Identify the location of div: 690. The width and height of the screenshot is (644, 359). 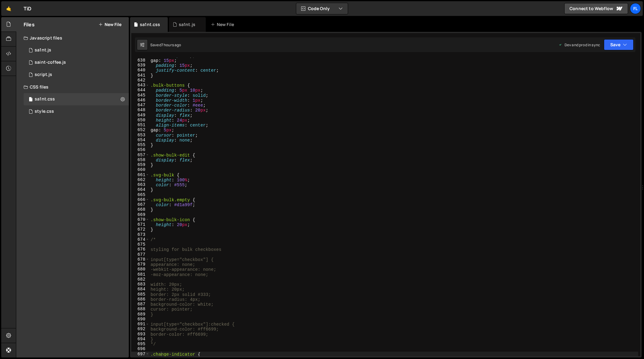
(140, 320).